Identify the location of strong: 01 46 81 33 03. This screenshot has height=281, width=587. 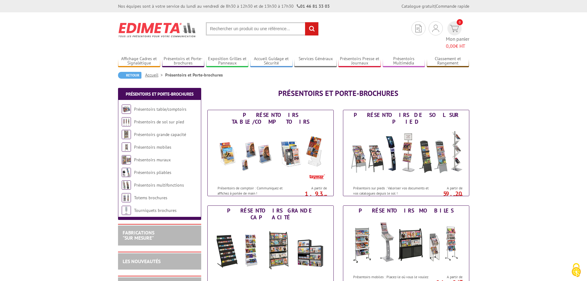
(313, 6).